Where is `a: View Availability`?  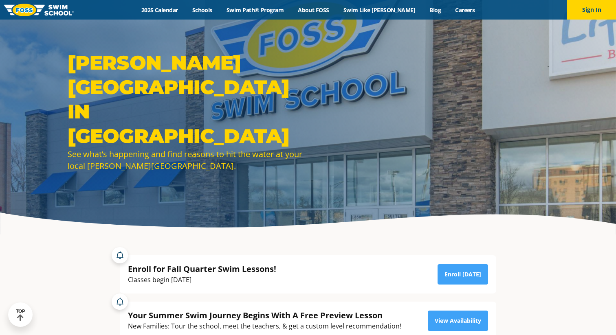
a: View Availability is located at coordinates (458, 321).